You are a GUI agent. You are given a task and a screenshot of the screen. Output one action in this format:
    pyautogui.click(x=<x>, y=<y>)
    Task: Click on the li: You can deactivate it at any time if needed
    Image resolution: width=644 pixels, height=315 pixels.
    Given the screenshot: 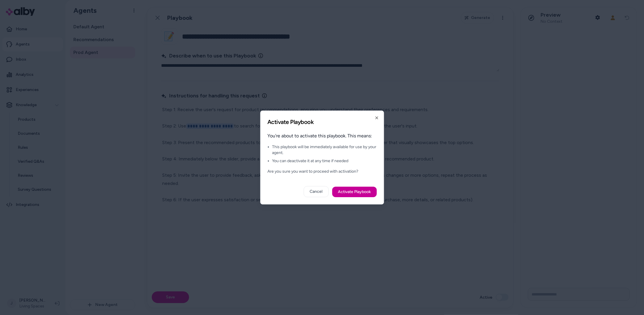 What is the action you would take?
    pyautogui.click(x=324, y=161)
    